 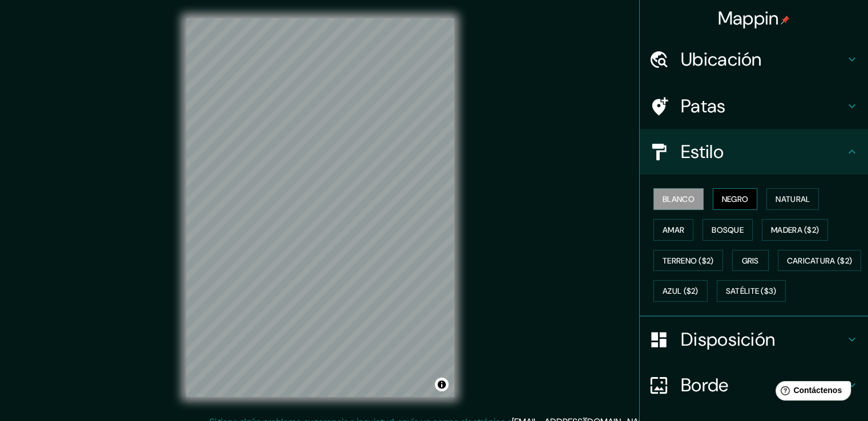 I want to click on button: Azul ($2), so click(x=680, y=291).